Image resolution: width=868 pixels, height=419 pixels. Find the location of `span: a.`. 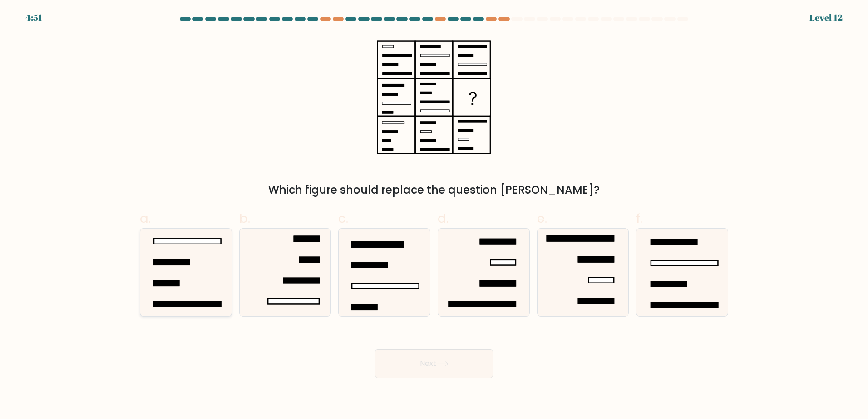

span: a. is located at coordinates (145, 218).